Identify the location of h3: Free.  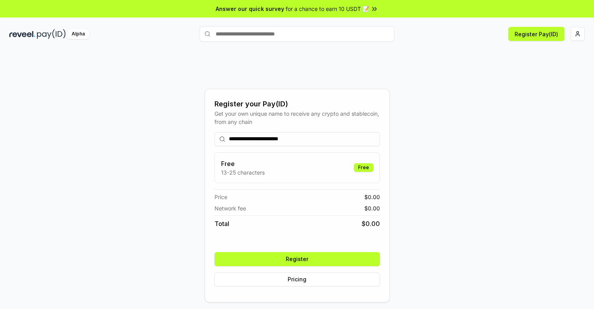
(243, 164).